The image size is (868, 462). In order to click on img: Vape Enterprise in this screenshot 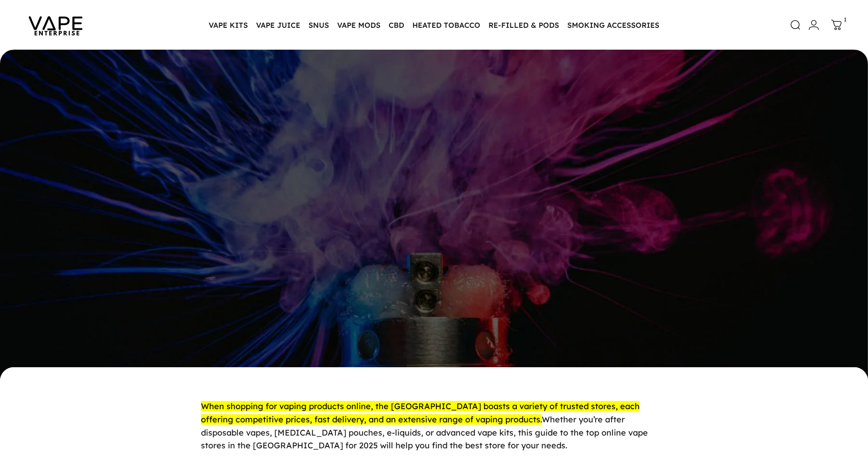, I will do `click(55, 25)`.